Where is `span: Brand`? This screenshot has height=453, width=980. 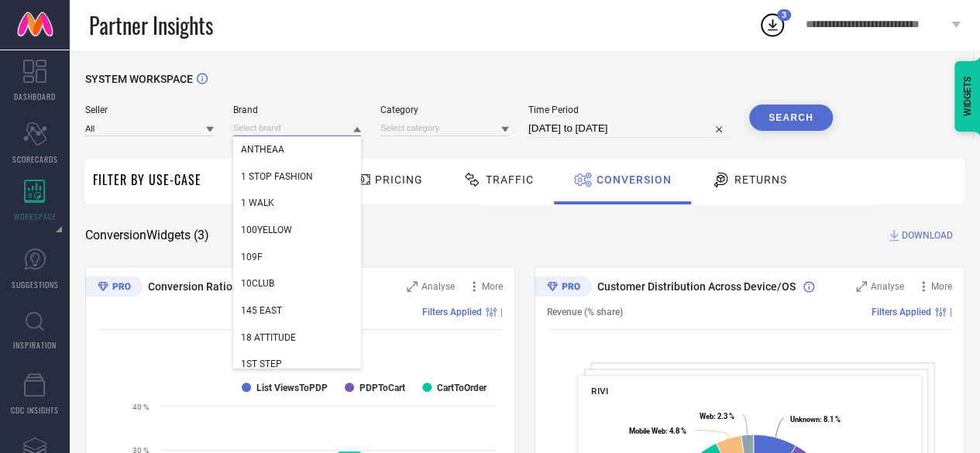 span: Brand is located at coordinates (298, 110).